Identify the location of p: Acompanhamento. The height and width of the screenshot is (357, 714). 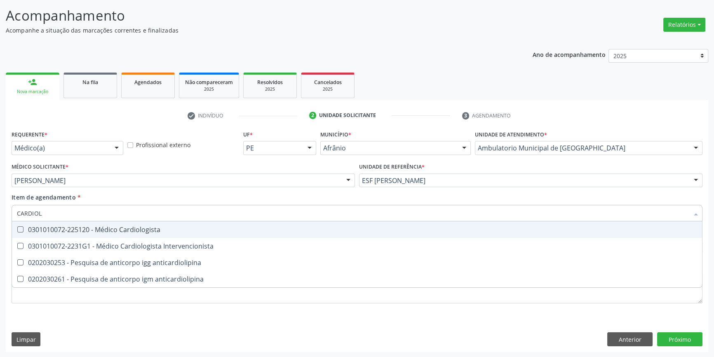
(252, 16).